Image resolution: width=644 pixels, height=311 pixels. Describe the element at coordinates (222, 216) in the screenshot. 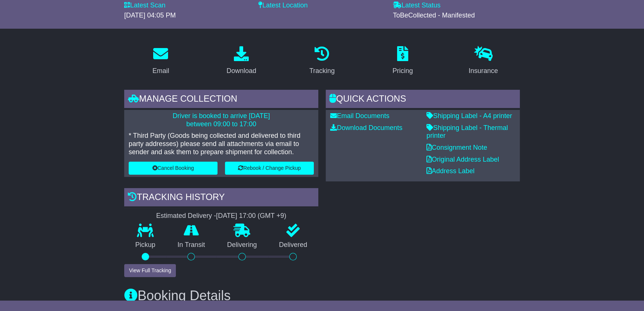

I see `div: Estimated Delivery -` at that location.